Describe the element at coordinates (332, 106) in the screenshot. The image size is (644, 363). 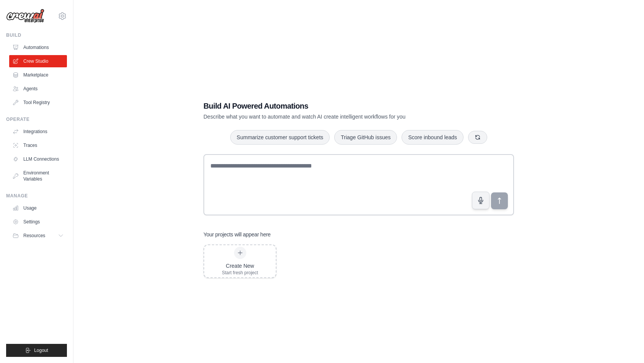
I see `h1: Build AI Powered Automations` at that location.